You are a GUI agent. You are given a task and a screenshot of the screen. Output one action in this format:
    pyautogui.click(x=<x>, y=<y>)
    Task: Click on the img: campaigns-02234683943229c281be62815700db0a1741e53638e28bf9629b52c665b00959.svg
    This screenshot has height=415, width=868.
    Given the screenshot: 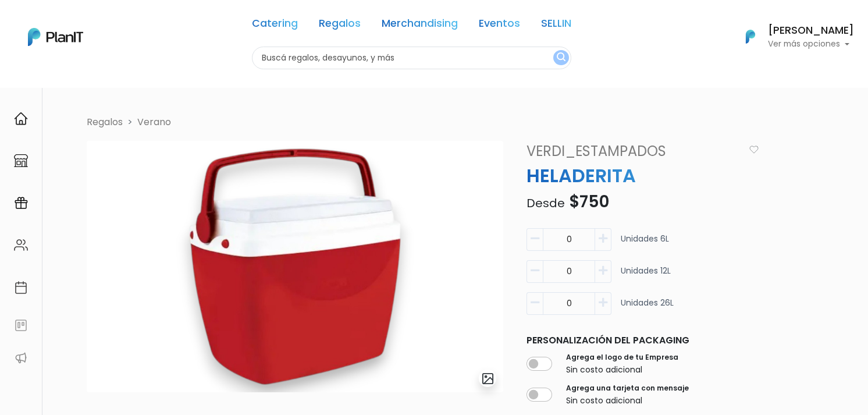 What is the action you would take?
    pyautogui.click(x=21, y=203)
    